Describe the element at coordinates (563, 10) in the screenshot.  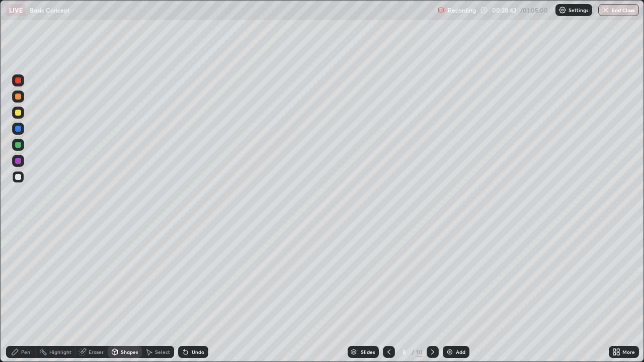
I see `img: class-settings-icons` at that location.